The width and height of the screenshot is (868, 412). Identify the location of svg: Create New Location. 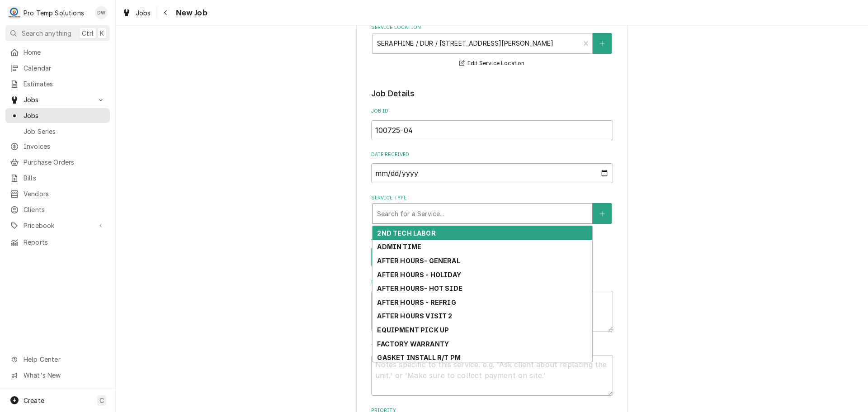
(602, 44).